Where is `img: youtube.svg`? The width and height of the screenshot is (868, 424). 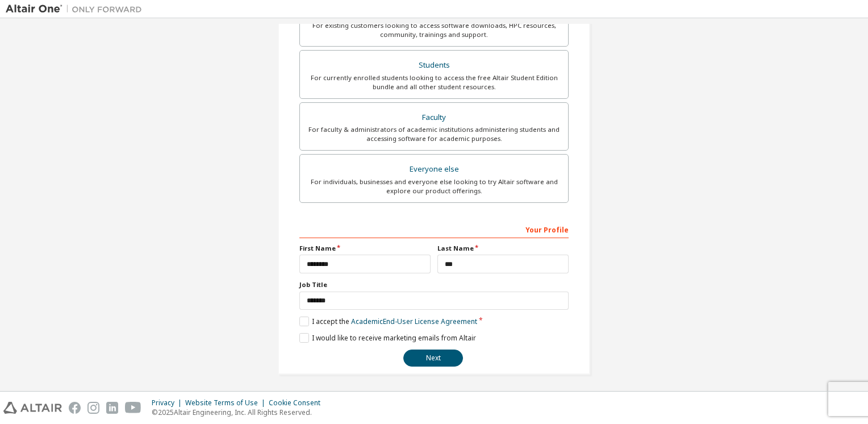 img: youtube.svg is located at coordinates (133, 407).